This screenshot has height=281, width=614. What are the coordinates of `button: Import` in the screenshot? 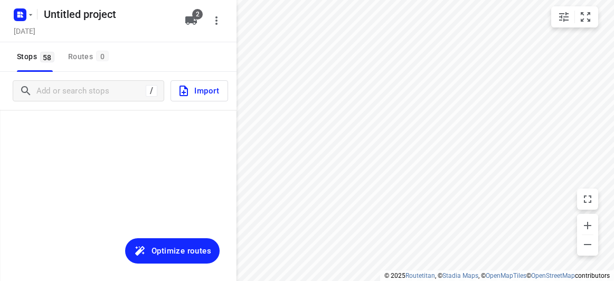 It's located at (199, 91).